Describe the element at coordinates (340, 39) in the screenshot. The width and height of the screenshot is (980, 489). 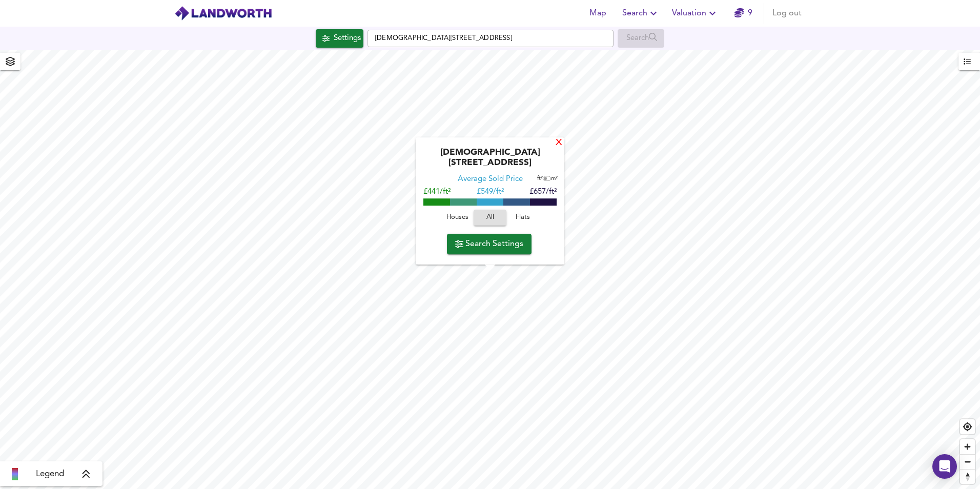
I see `button: Settings` at that location.